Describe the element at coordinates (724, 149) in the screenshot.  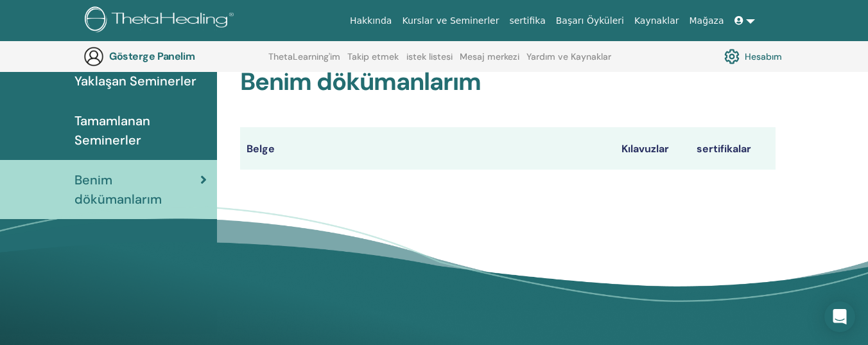
I see `font: sertifikalar` at that location.